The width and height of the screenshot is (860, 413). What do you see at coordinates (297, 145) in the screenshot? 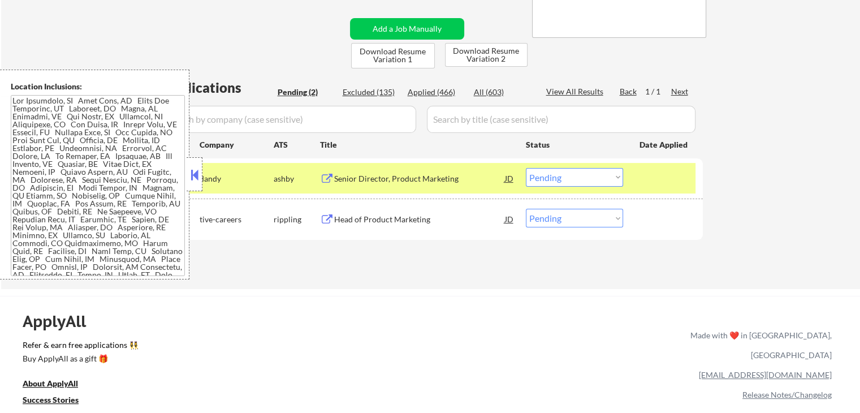
I see `div: ATS` at bounding box center [297, 145].